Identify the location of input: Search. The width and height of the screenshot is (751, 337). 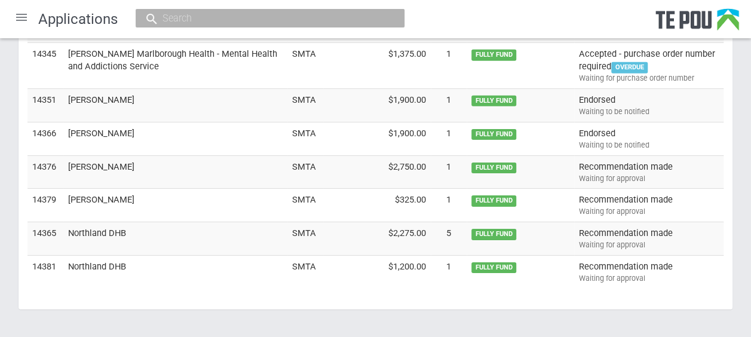
(264, 18).